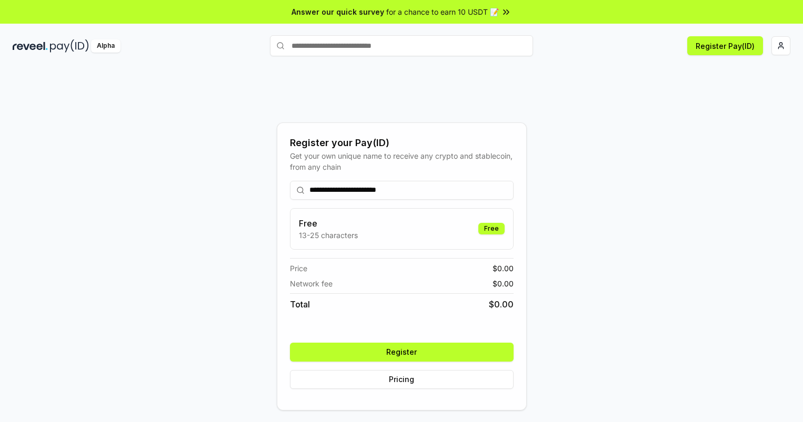 This screenshot has height=422, width=803. I want to click on button: Pricing, so click(401, 380).